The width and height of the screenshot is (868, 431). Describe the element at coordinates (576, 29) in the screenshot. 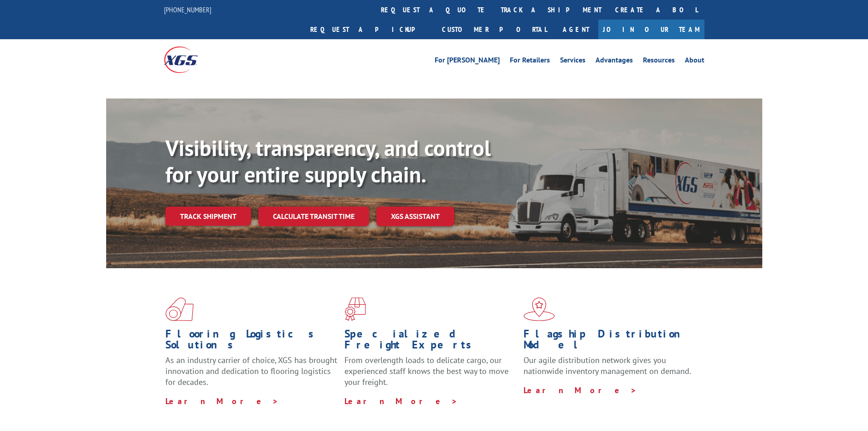

I see `a: Agent` at that location.